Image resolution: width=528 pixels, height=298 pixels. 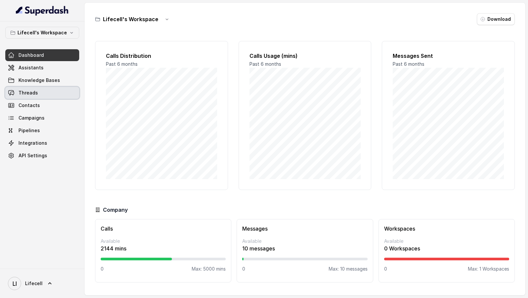 What do you see at coordinates (42, 33) in the screenshot?
I see `button: Lifecell's Workspace` at bounding box center [42, 33].